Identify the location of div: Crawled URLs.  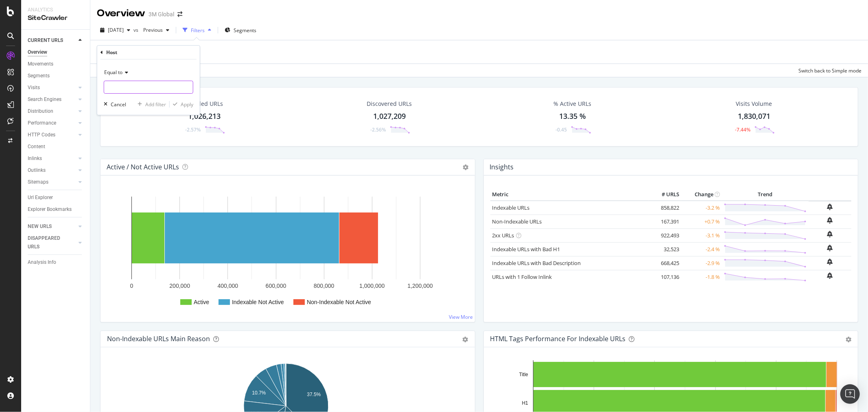
(204, 104).